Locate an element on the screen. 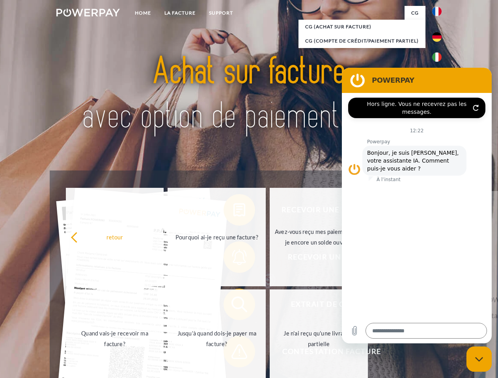 The height and width of the screenshot is (378, 498). a: CG (Compte de crédit/paiement partiel) is located at coordinates (362, 41).